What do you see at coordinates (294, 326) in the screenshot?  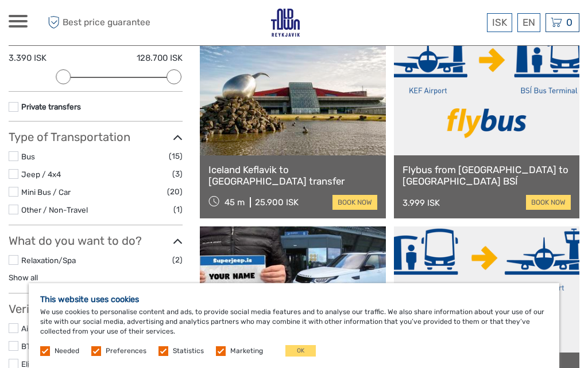 I see `div: We use cookies to personalise content and ads, to provide social media features and to analyse ou...` at bounding box center [294, 326].